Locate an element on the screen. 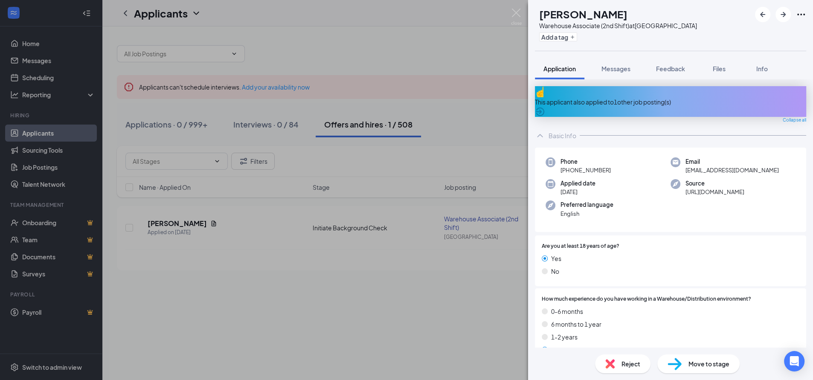 The height and width of the screenshot is (380, 813). svg: Plus is located at coordinates (572, 37).